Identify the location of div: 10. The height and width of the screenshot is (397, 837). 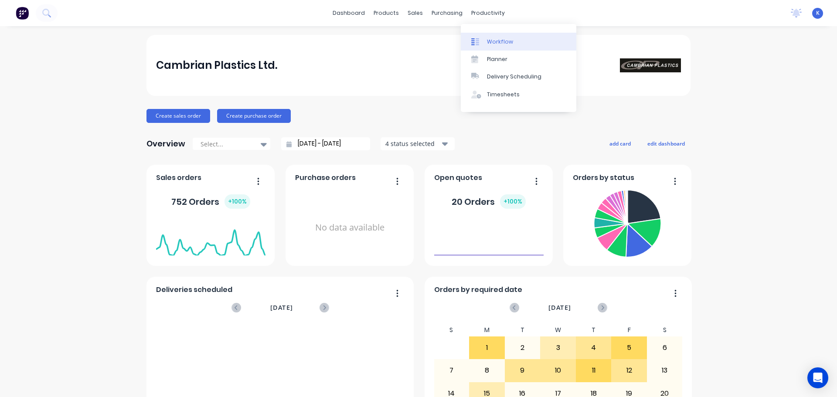
(558, 371).